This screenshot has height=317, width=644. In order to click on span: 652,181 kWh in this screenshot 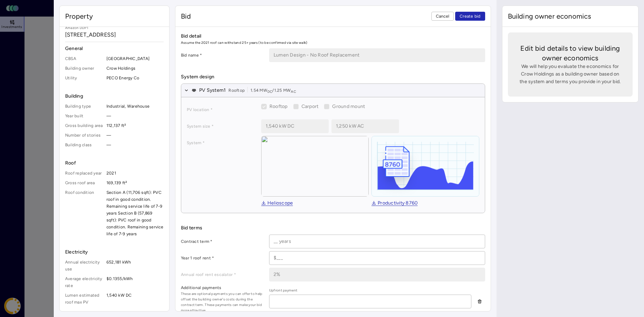, I will do `click(135, 266)`.